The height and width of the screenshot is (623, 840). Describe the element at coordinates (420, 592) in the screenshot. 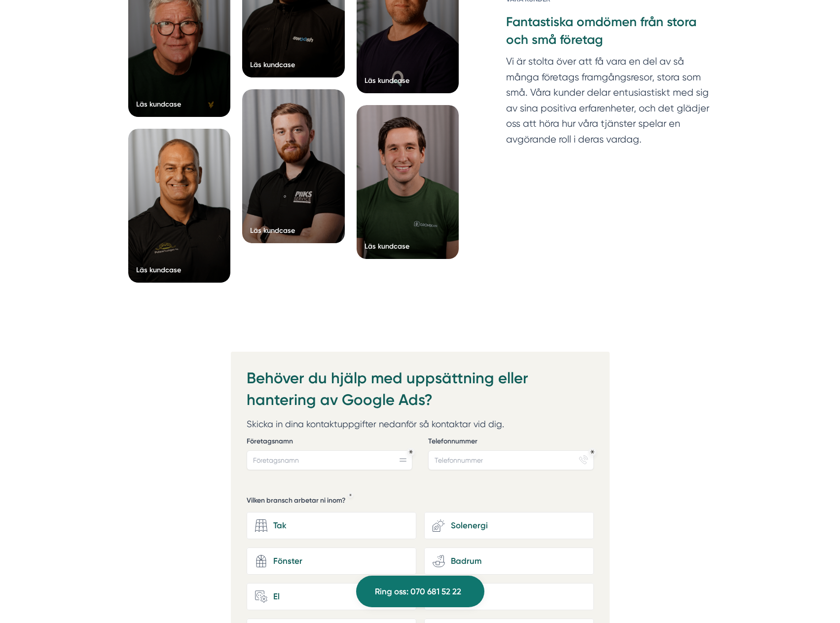

I see `a: Ring oss: 070 681 52 22` at that location.